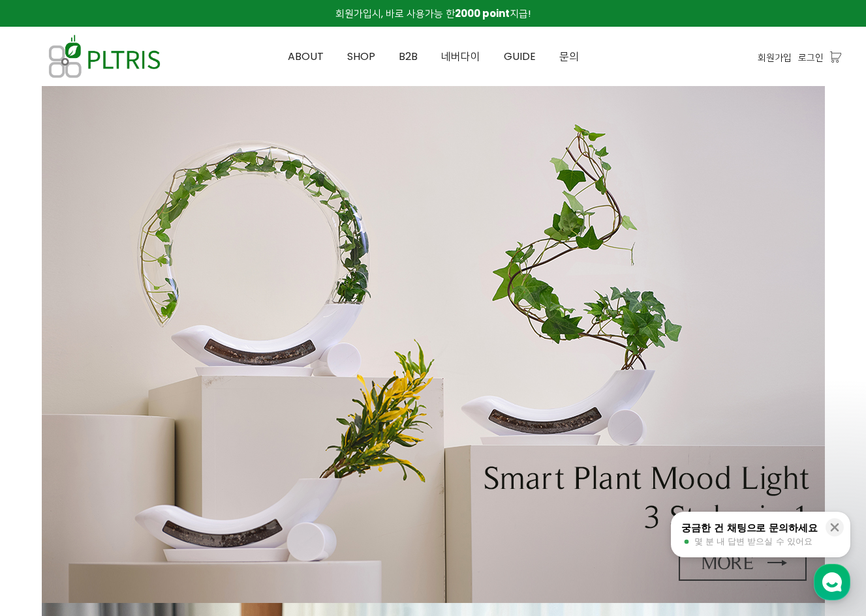 Image resolution: width=866 pixels, height=616 pixels. I want to click on span: 회원가입시, 바로 사용가능 한 지급!, so click(432, 13).